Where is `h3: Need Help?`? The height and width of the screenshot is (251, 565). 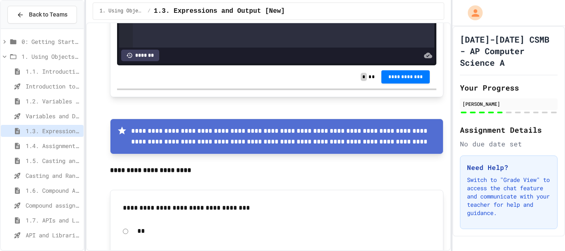
h3: Need Help? is located at coordinates (509, 168).